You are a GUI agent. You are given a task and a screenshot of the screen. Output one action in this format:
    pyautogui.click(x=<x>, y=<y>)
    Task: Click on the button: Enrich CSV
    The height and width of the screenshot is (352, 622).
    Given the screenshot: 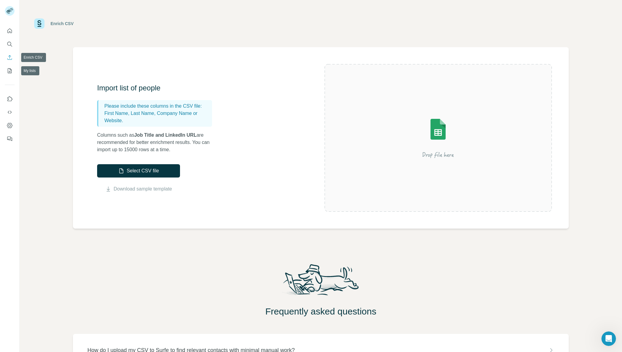 What is the action you would take?
    pyautogui.click(x=10, y=58)
    